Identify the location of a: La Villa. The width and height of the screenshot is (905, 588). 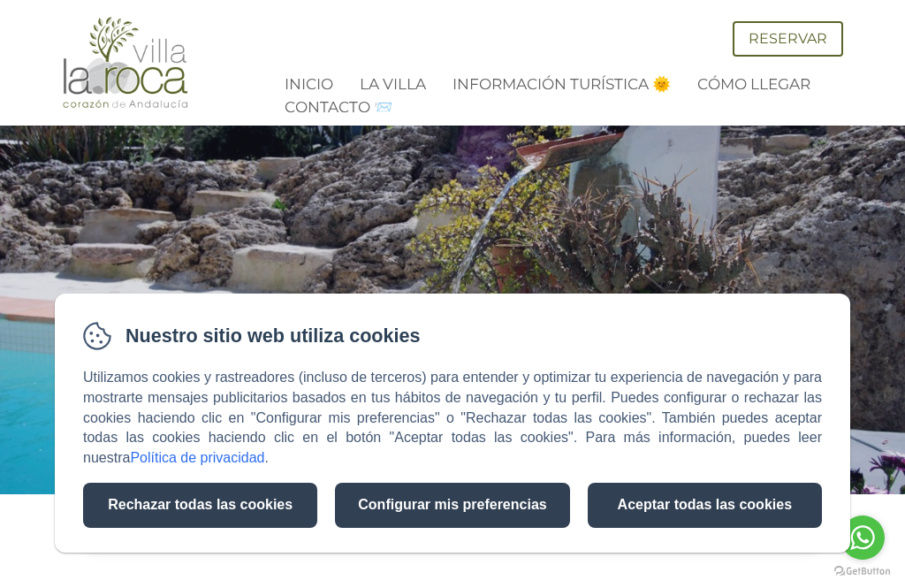
(393, 84).